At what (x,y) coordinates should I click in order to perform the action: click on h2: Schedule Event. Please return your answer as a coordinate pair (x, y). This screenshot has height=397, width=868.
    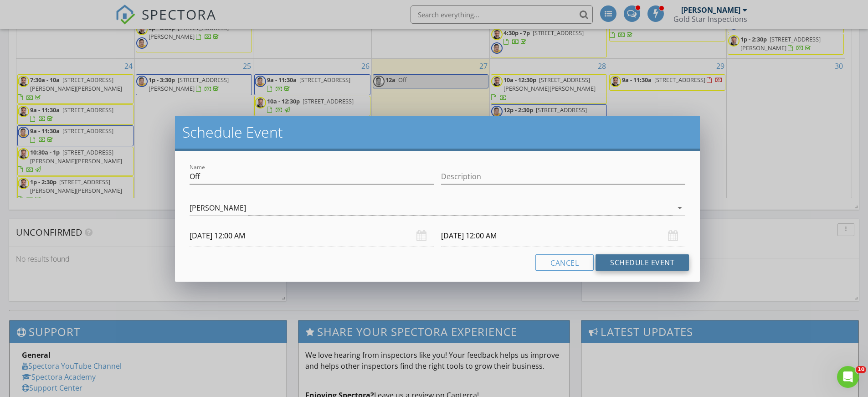
    Looking at the image, I should click on (438, 132).